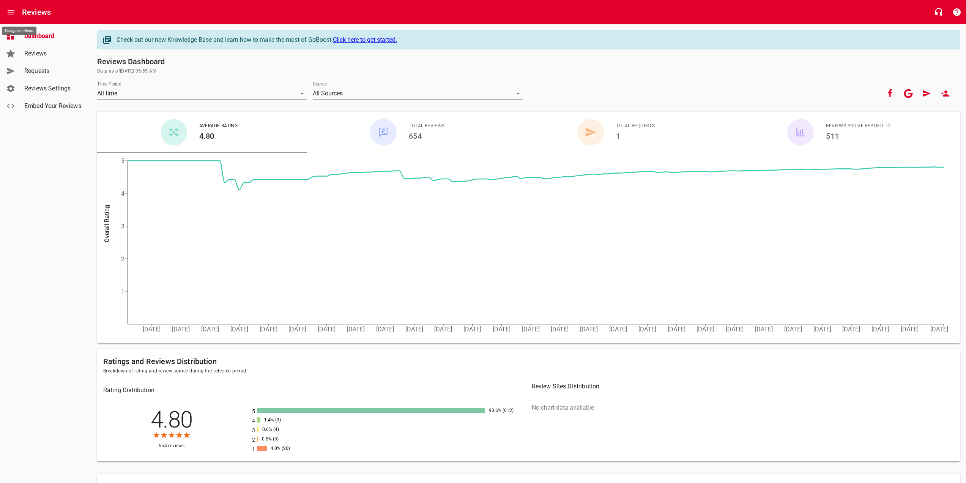 The image size is (966, 483). I want to click on tspan: Overall Rating, so click(107, 223).